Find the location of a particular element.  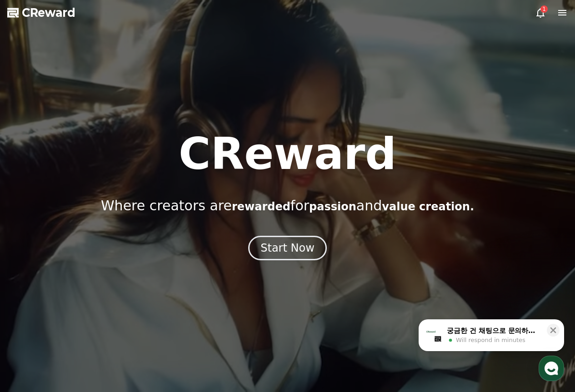

span: Home is located at coordinates (31, 306).